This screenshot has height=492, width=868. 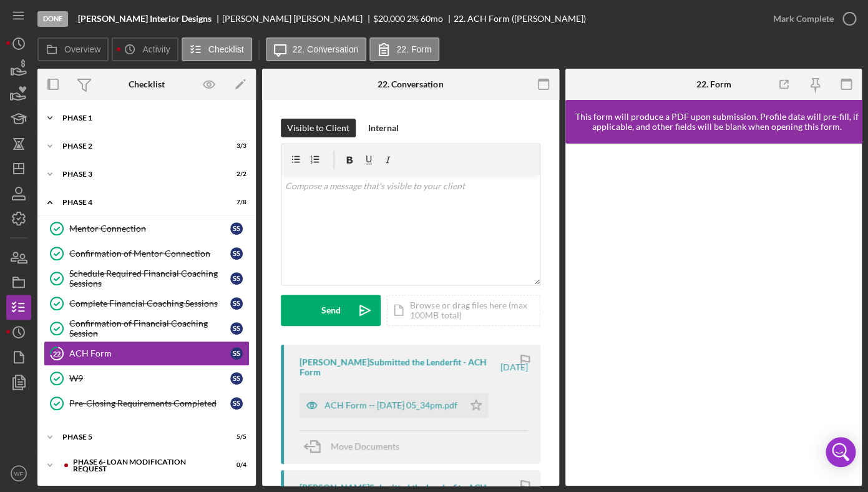 I want to click on div: 5 / 5, so click(x=235, y=437).